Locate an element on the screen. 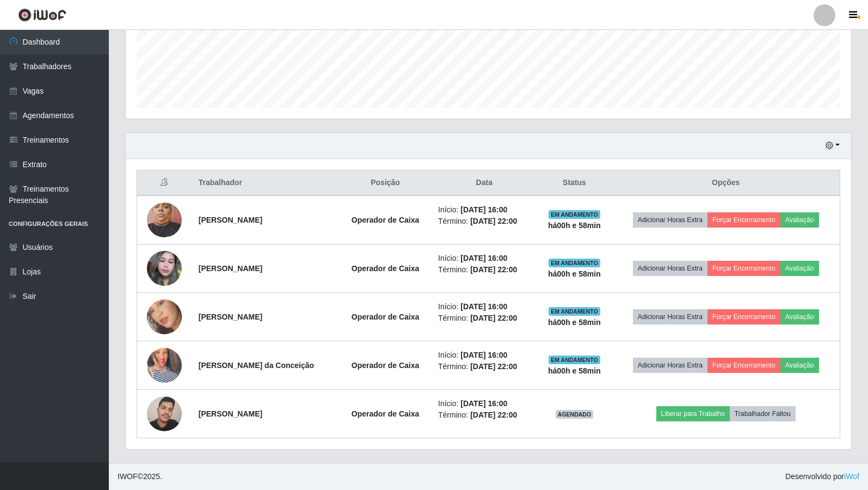 The width and height of the screenshot is (868, 490). span: Desenvolvido por is located at coordinates (823, 477).